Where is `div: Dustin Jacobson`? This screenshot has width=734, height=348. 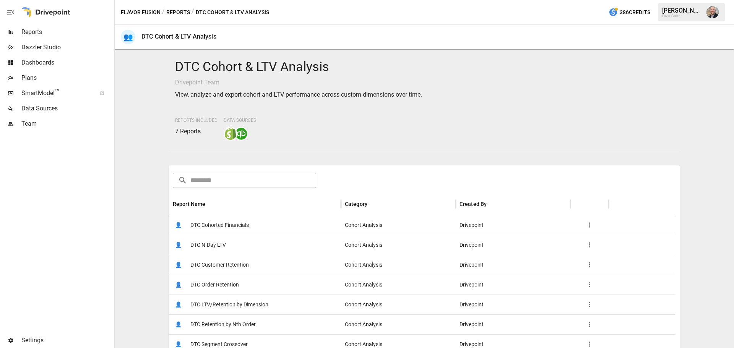 div: Dustin Jacobson is located at coordinates (713, 12).